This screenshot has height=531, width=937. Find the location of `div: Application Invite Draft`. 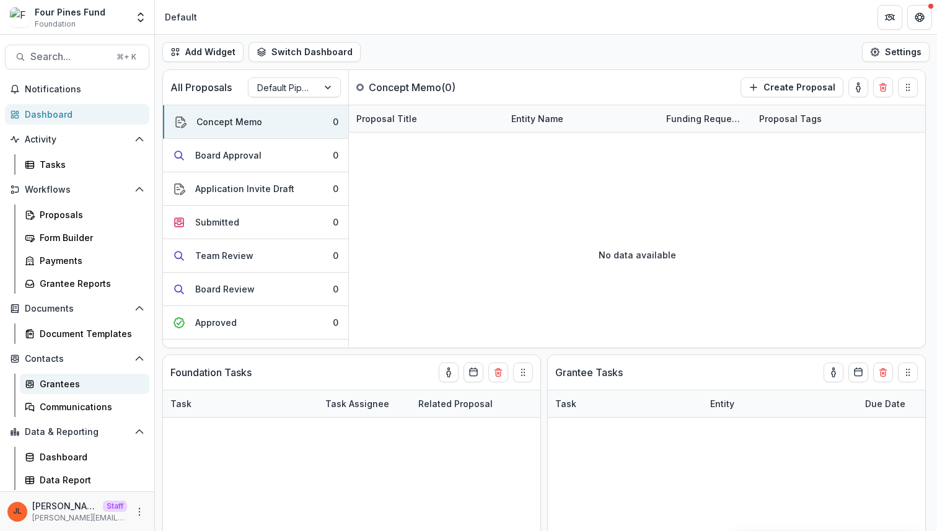

div: Application Invite Draft is located at coordinates (245, 188).